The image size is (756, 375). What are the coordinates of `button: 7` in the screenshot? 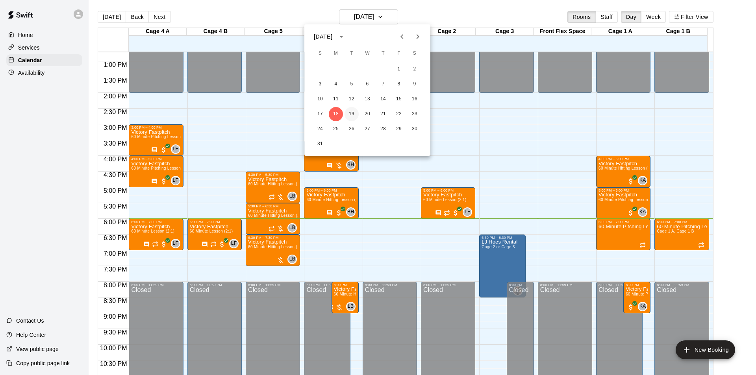 It's located at (383, 84).